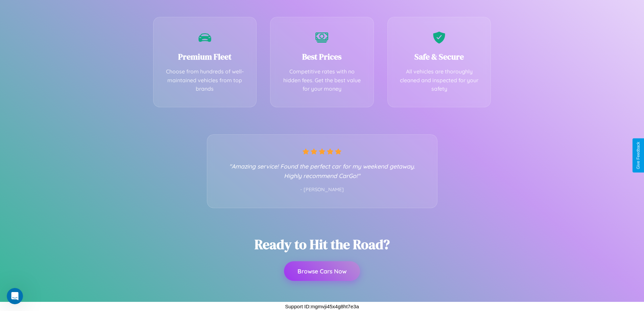 The width and height of the screenshot is (644, 311). I want to click on p: All vehicles are thoroughly cleaned and inspected for your safety, so click(439, 80).